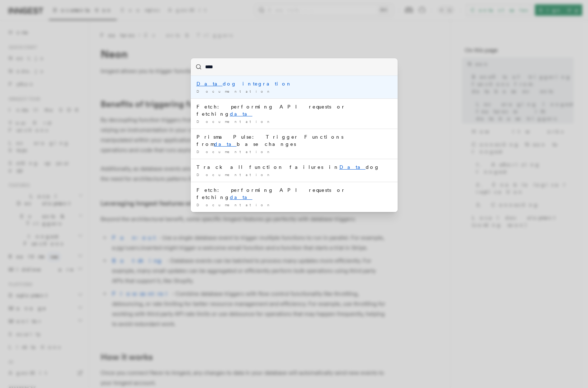 The width and height of the screenshot is (588, 388). What do you see at coordinates (294, 84) in the screenshot?
I see `div: dog integration` at bounding box center [294, 84].